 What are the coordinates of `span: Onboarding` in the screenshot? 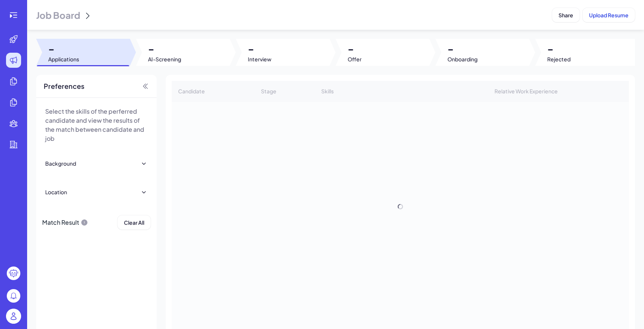 It's located at (462, 59).